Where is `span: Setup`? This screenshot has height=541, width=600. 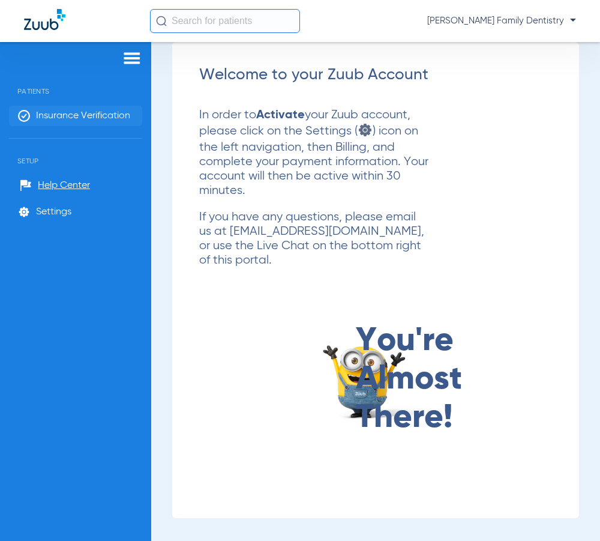
span: Setup is located at coordinates (76, 152).